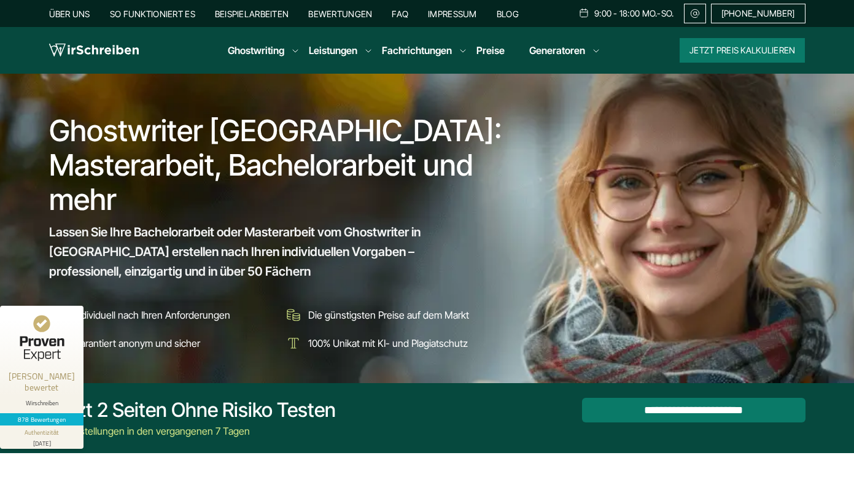 This screenshot has width=854, height=501. Describe the element at coordinates (42, 403) in the screenshot. I see `div: Wirschreiben` at that location.